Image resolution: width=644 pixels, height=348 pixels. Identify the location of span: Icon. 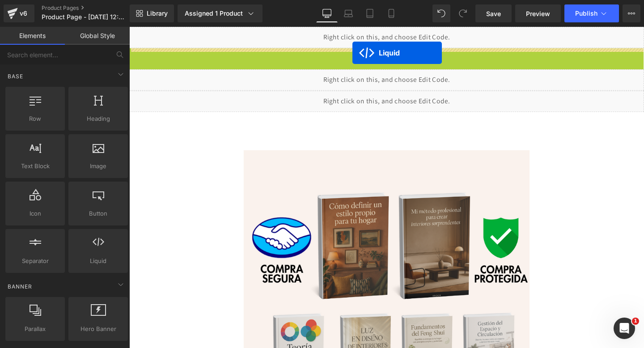
(35, 213).